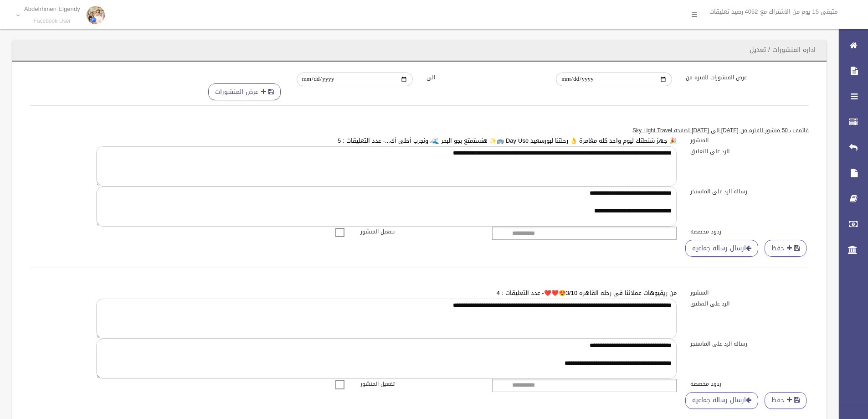 The height and width of the screenshot is (419, 868). Describe the element at coordinates (507, 140) in the screenshot. I see `a: 🎉 جهز شنطتك ليوم واحد كله مغامرة 👌 رحلتنا لبورسعيد Day Use 🚌✨ هنستمتع بجو البحر 🌊، ونجرب أحلى أك....` at that location.